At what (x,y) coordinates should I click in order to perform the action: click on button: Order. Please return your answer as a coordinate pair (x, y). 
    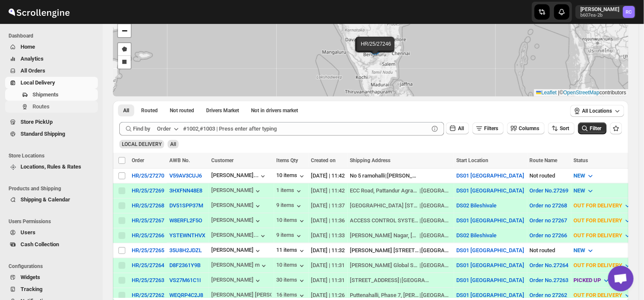
    Looking at the image, I should click on (169, 129).